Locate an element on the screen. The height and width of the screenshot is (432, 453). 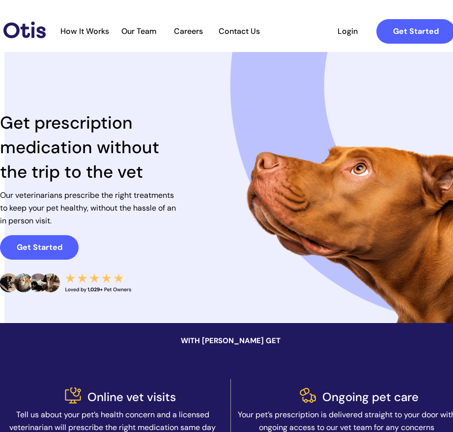
a: How It Works is located at coordinates (84, 31).